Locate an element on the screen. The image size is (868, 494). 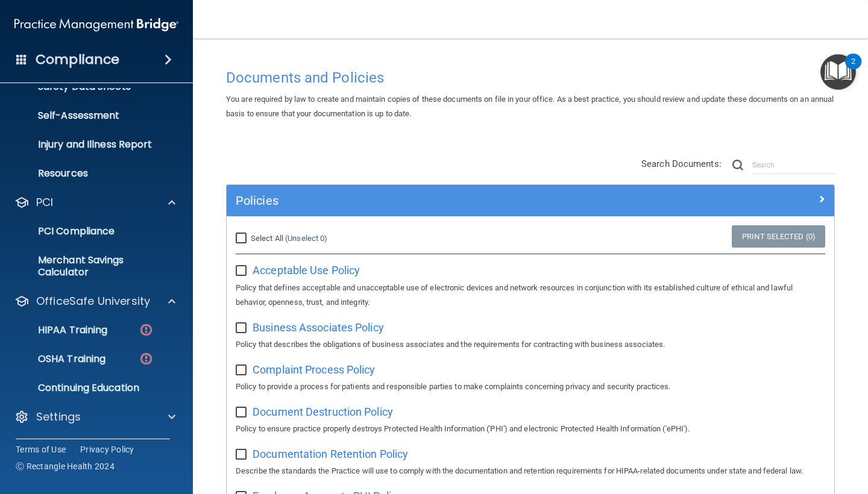
p: Policy to ensure practice properly destroys Protected Health Information ('PHI') and electronic P... is located at coordinates (531, 429).